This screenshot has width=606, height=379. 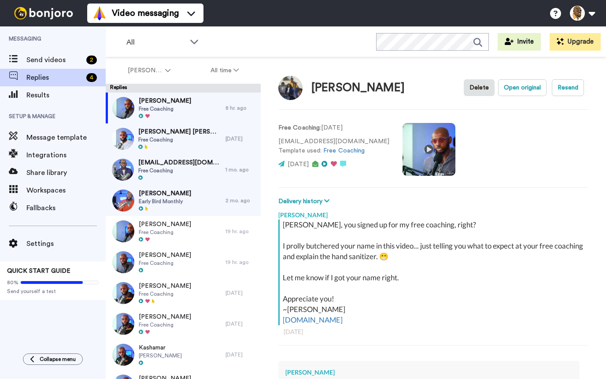 I want to click on span: 80%, so click(x=13, y=282).